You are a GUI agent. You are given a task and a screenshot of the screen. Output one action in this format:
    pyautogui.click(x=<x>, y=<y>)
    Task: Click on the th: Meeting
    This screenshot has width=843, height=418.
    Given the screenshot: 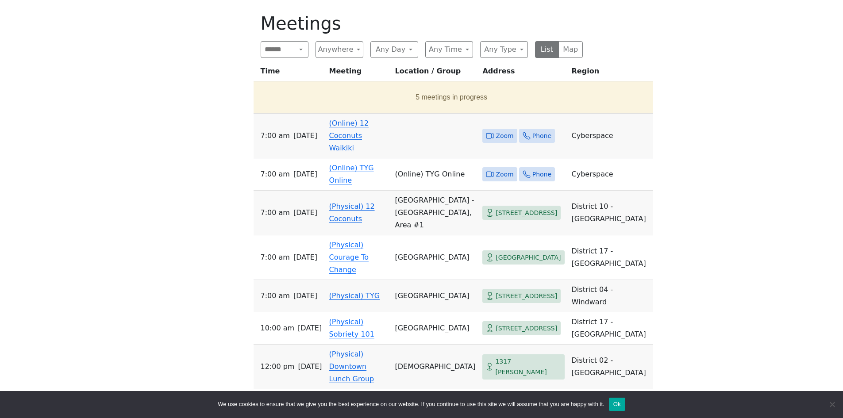 What is the action you would take?
    pyautogui.click(x=358, y=73)
    